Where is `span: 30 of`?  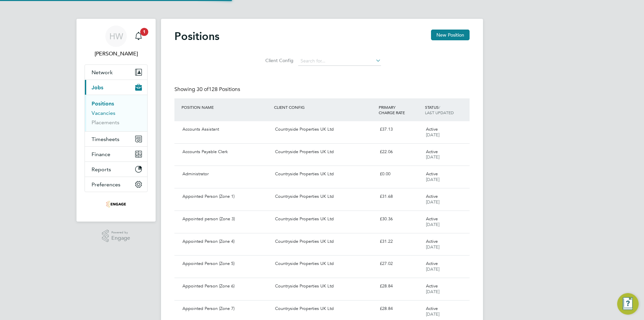
span: 30 of is located at coordinates (203, 89).